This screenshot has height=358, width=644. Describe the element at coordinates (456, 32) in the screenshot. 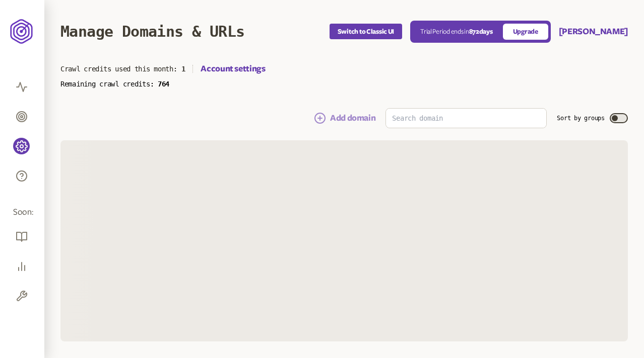

I see `p: Trial Period ends in` at that location.